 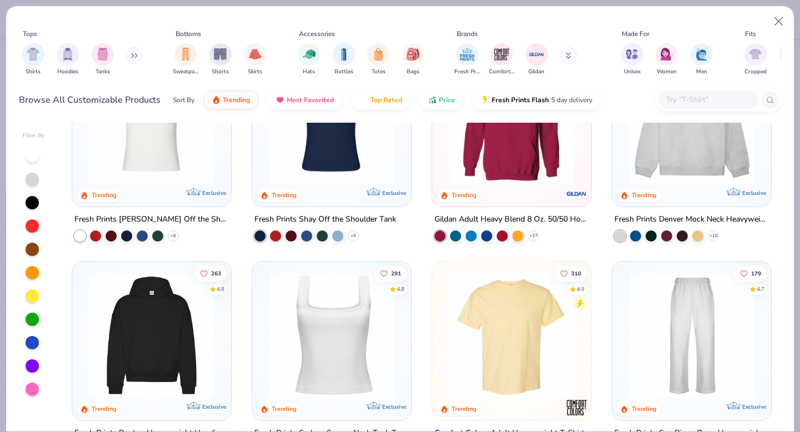 I want to click on div: filter for Shirts, so click(x=33, y=59).